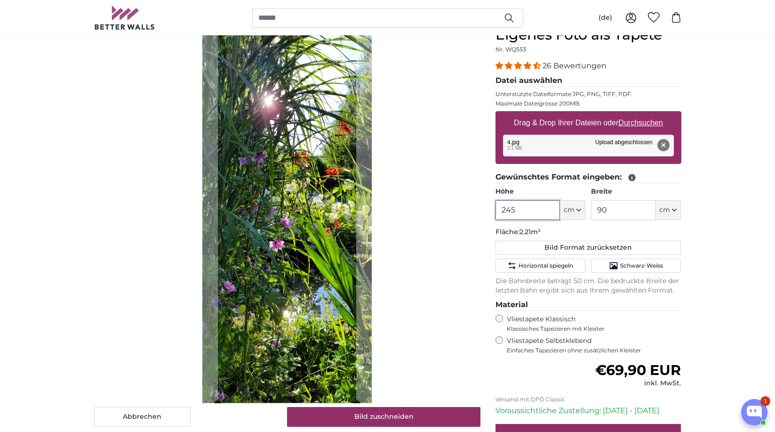 The height and width of the screenshot is (432, 775). I want to click on button: Schwarz-Weiss, so click(636, 266).